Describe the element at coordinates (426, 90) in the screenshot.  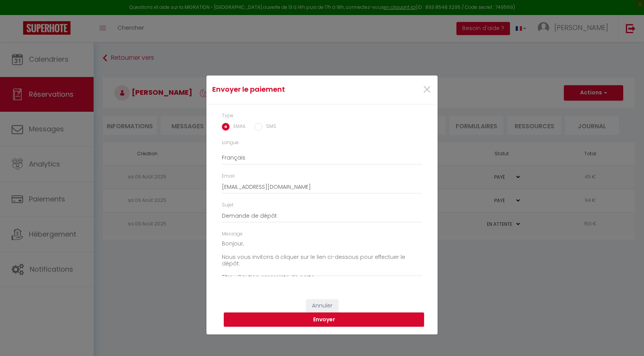
I see `button: Close` at that location.